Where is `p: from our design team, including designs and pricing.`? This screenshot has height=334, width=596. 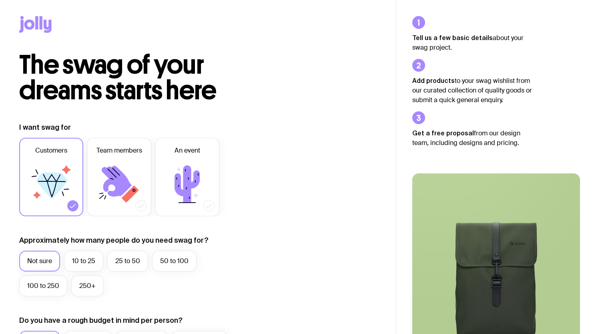 p: from our design team, including designs and pricing. is located at coordinates (472, 138).